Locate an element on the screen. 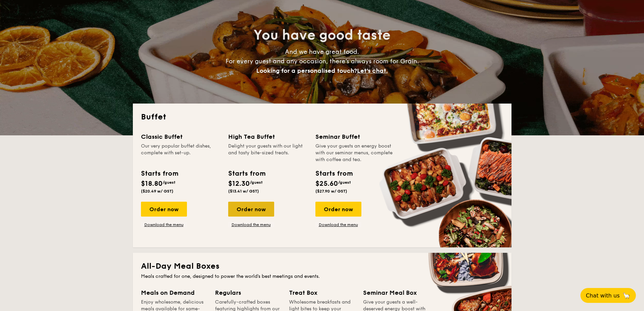  div: Delight your guests with our light and tasty bite-sized treats. is located at coordinates (268, 153).